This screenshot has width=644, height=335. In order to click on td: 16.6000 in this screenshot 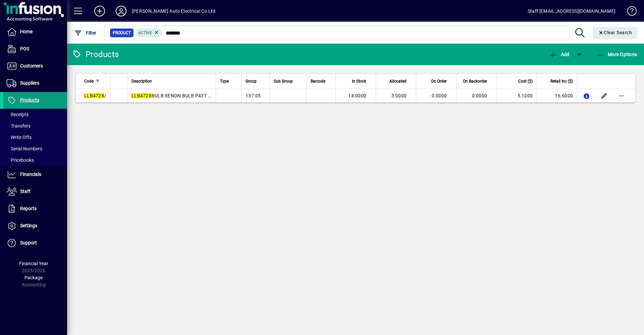, I will do `click(557, 96)`.